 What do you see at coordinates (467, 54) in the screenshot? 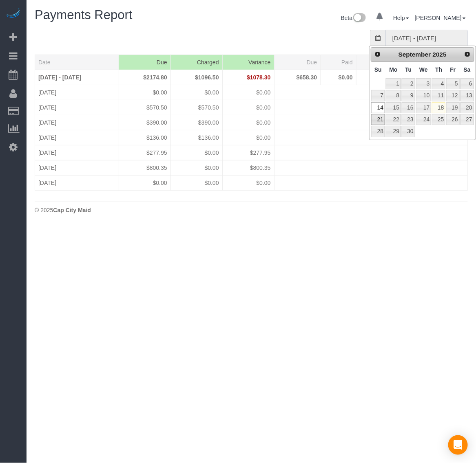
I see `span: Next` at bounding box center [467, 54].